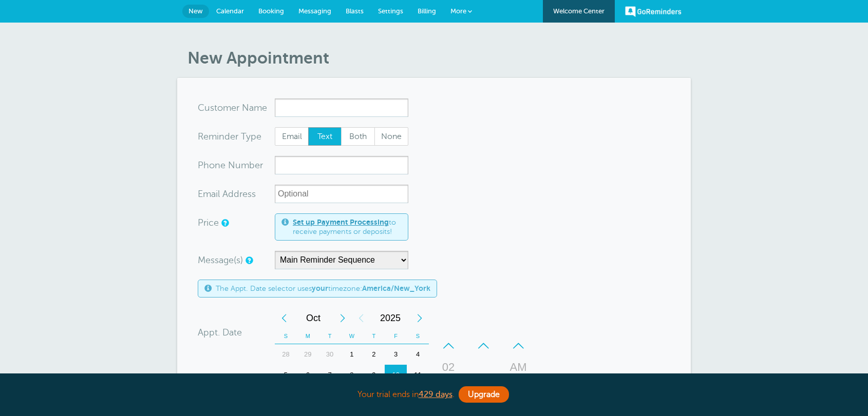 This screenshot has width=868, height=416. I want to click on div: Previous Month, so click(284, 318).